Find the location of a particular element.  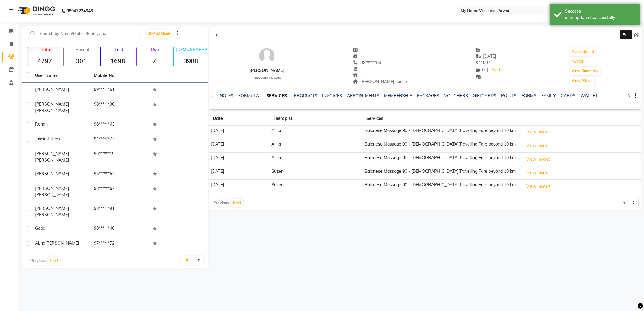

p: Lost is located at coordinates (119, 50).